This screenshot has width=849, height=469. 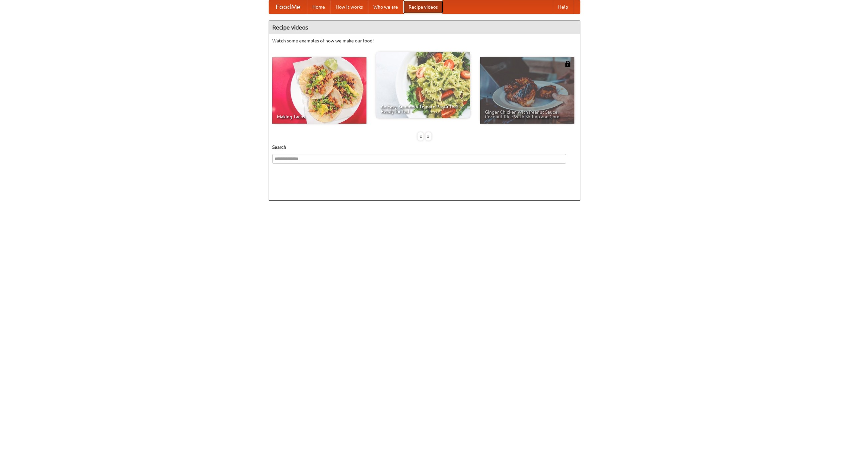 I want to click on h5: Search, so click(x=424, y=147).